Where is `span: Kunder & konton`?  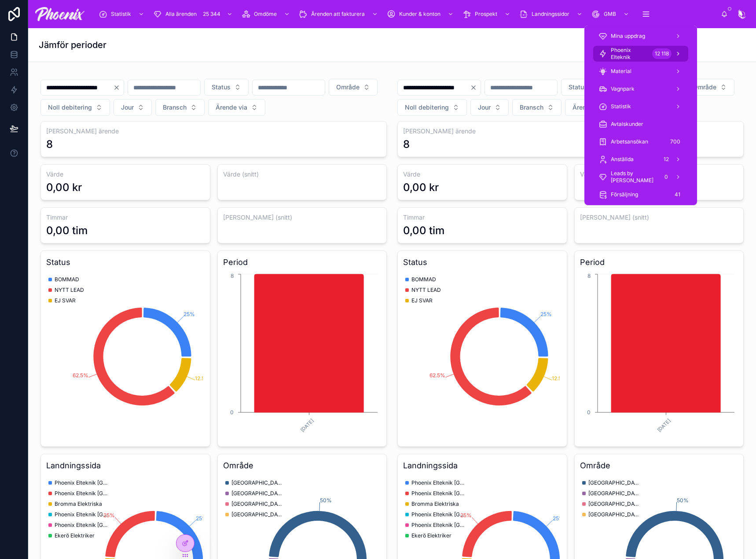
span: Kunder & konton is located at coordinates (419, 14).